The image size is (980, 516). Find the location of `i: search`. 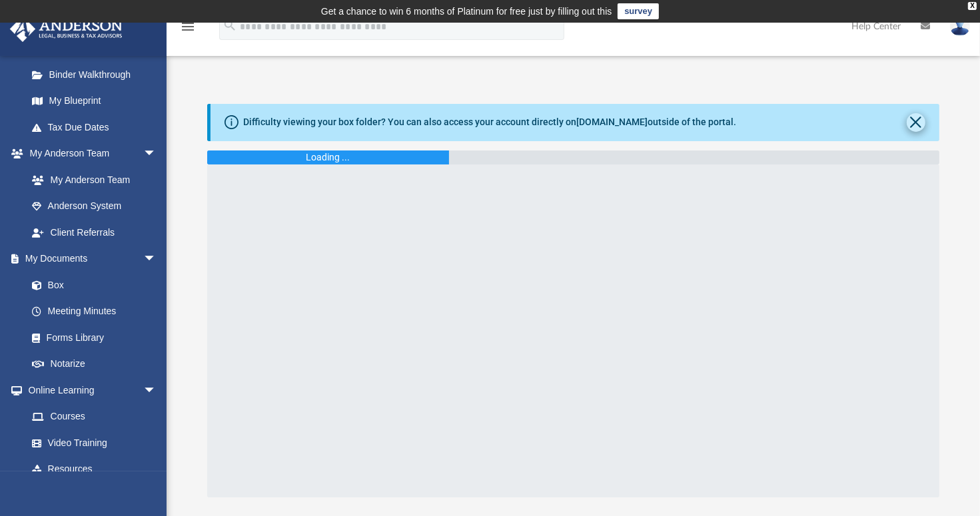

i: search is located at coordinates (230, 26).